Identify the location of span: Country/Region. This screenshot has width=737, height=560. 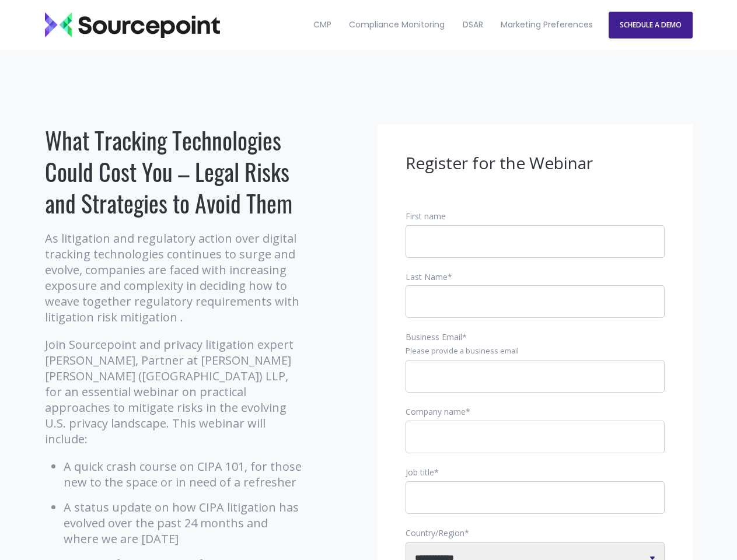
(435, 533).